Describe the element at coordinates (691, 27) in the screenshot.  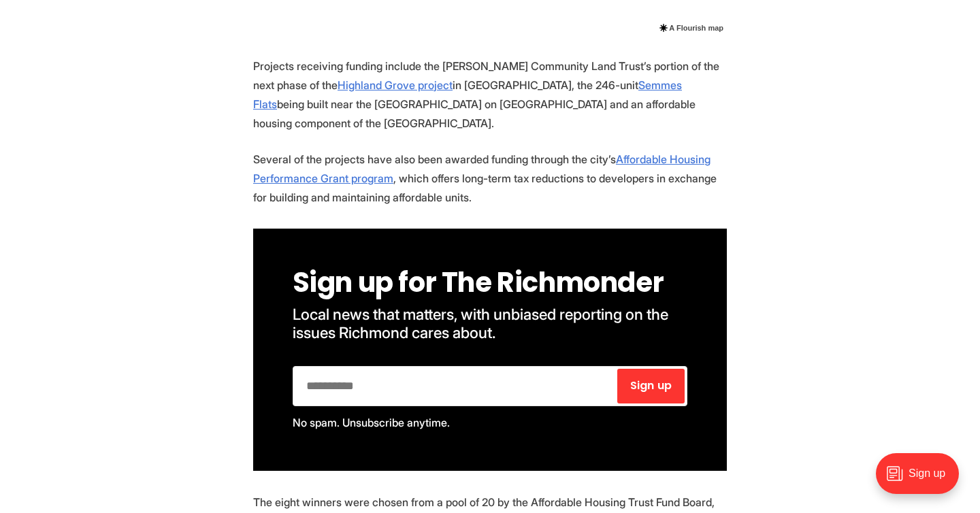
I see `a: A Flourish map` at that location.